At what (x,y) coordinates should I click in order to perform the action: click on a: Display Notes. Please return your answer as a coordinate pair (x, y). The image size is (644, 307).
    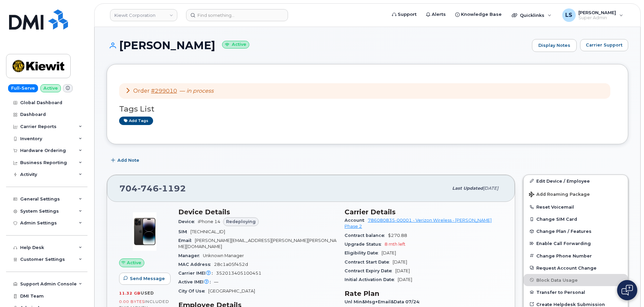
    Looking at the image, I should click on (554, 46).